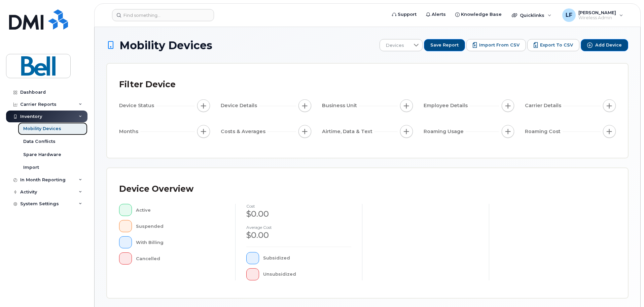 The image size is (644, 307). Describe the element at coordinates (180, 258) in the screenshot. I see `div: Cancelled` at that location.